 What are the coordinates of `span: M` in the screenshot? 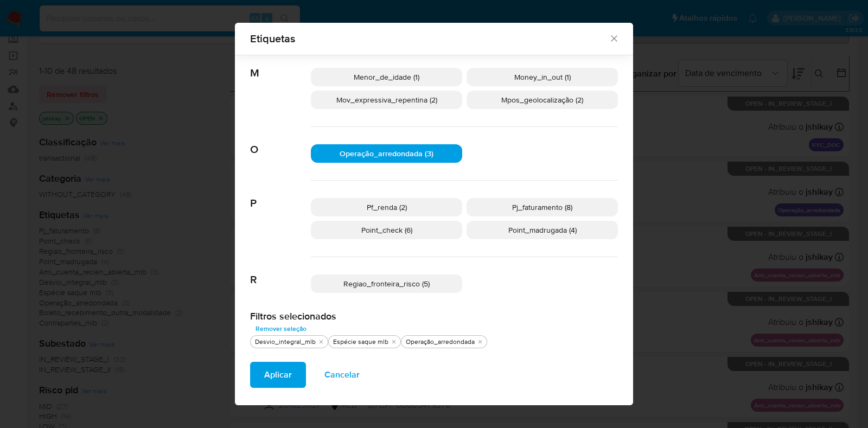 It's located at (281, 65).